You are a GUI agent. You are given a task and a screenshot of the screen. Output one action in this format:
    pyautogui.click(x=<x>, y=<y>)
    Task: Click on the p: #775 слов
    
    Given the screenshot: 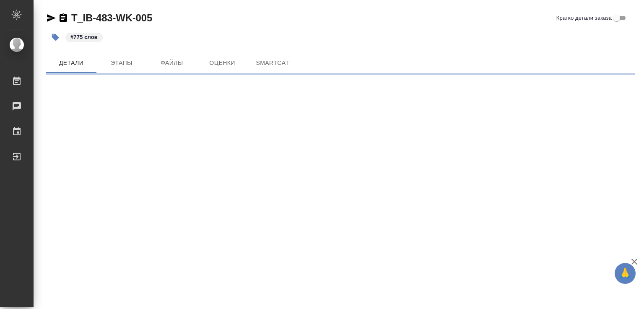 What is the action you would take?
    pyautogui.click(x=84, y=37)
    